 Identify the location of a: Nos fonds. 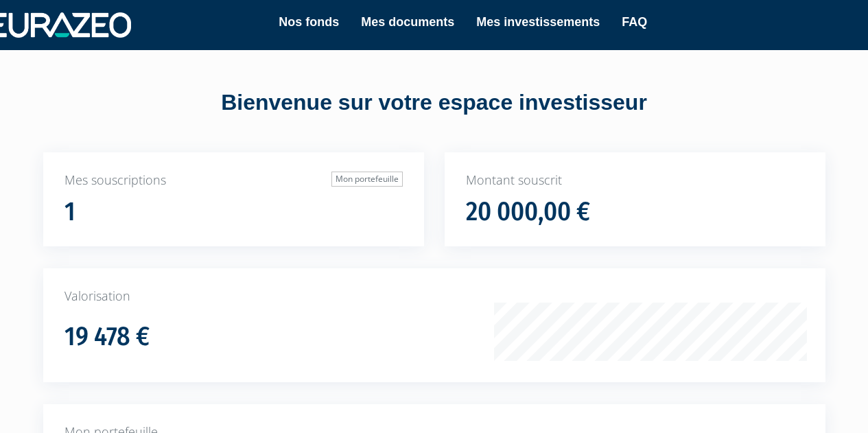
(309, 22).